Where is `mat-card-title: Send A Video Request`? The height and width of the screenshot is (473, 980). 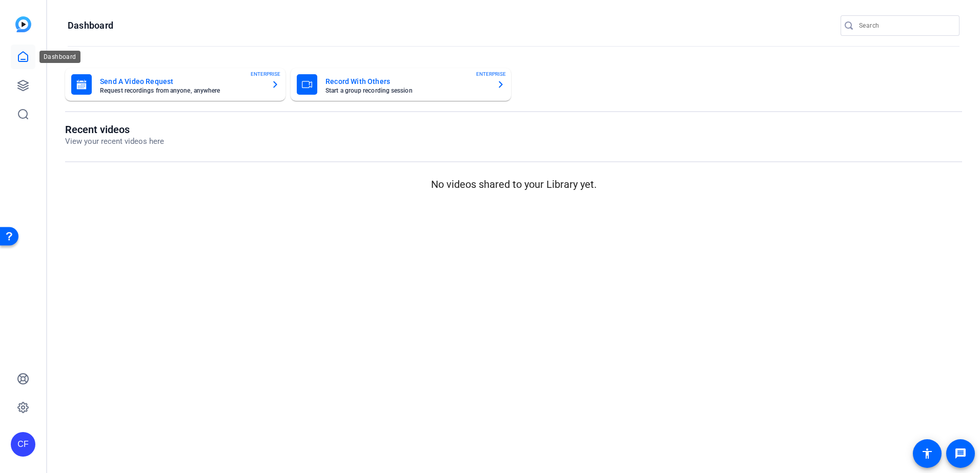 mat-card-title: Send A Video Request is located at coordinates (182, 82).